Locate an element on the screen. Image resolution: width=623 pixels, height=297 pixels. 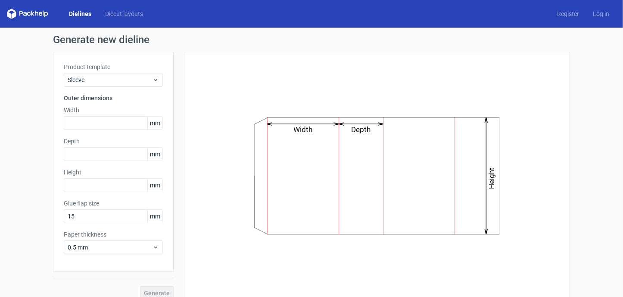
label: Glue flap size is located at coordinates (113, 203).